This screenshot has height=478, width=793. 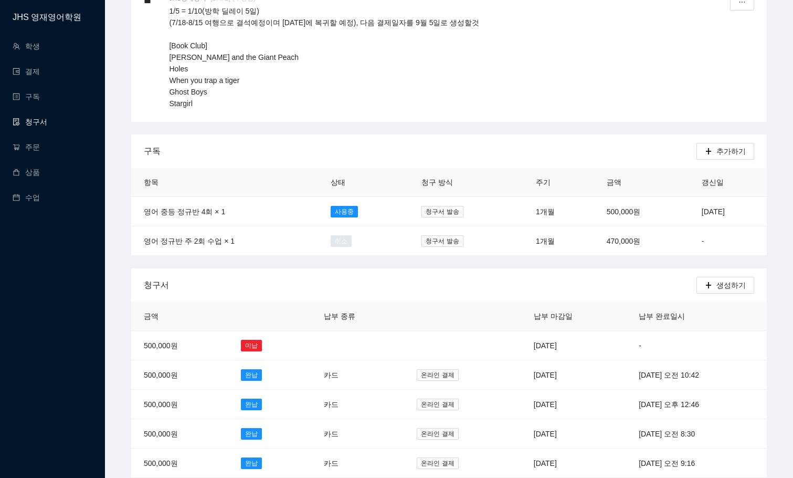 I want to click on a: shopping-cart주문, so click(x=26, y=147).